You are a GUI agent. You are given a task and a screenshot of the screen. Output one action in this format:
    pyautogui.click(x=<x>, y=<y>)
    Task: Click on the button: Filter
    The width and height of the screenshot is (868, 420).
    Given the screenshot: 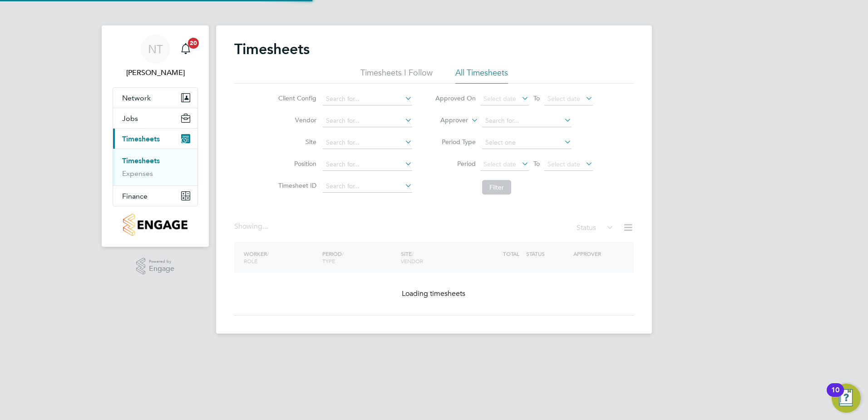 What is the action you would take?
    pyautogui.click(x=497, y=187)
    